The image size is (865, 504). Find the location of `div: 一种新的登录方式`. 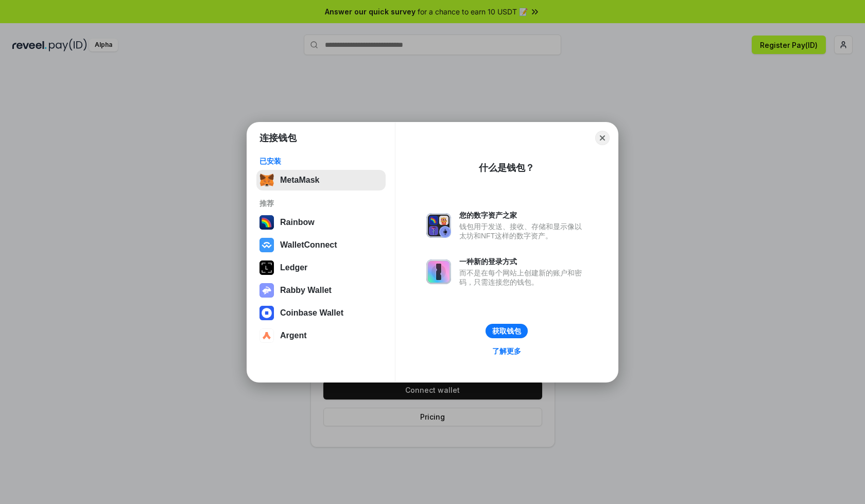

div: 一种新的登录方式 is located at coordinates (523, 261).